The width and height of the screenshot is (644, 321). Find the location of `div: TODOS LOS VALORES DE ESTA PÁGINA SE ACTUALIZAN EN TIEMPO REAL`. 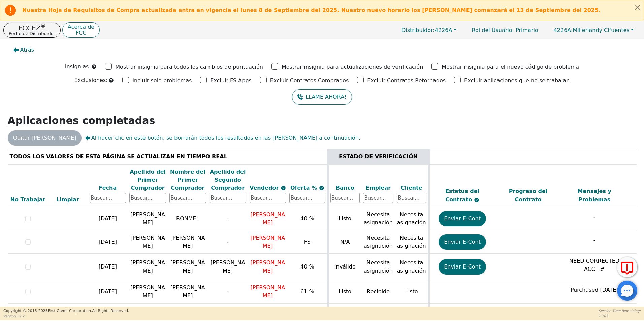

div: TODOS LOS VALORES DE ESTA PÁGINA SE ACTUALIZAN EN TIEMPO REAL is located at coordinates (168, 157).